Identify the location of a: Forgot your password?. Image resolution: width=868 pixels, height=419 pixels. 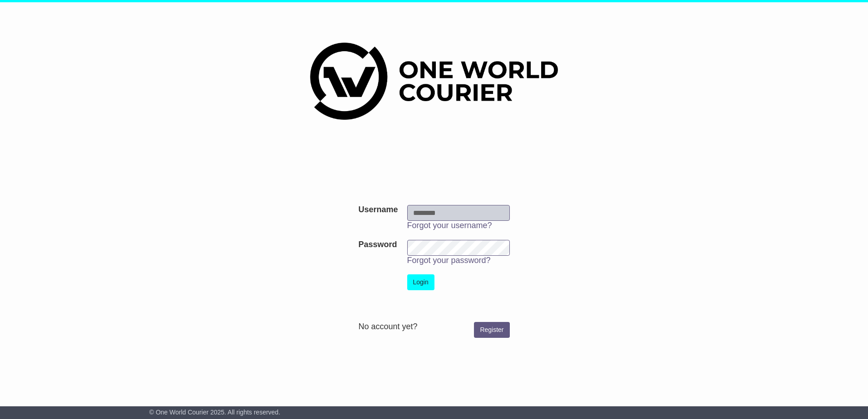
(449, 260).